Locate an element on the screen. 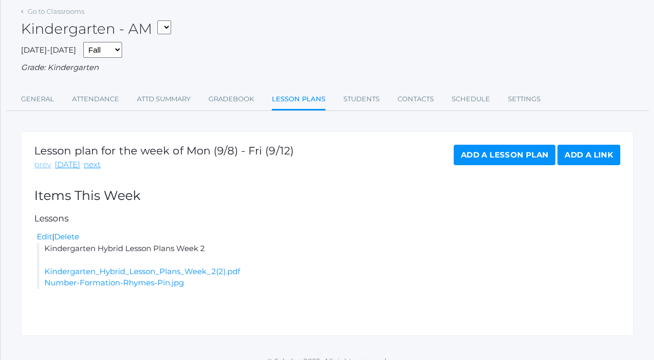 The width and height of the screenshot is (654, 360). a: Add a Lesson Plan is located at coordinates (504, 155).